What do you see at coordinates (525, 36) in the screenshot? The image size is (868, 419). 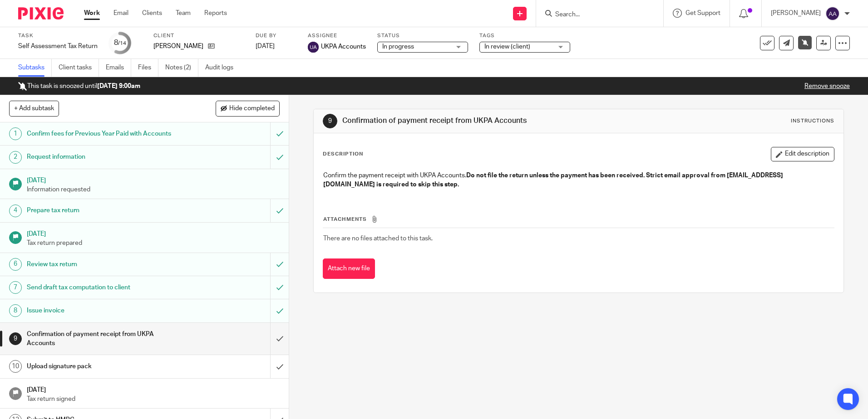 I see `label: Tags` at bounding box center [525, 36].